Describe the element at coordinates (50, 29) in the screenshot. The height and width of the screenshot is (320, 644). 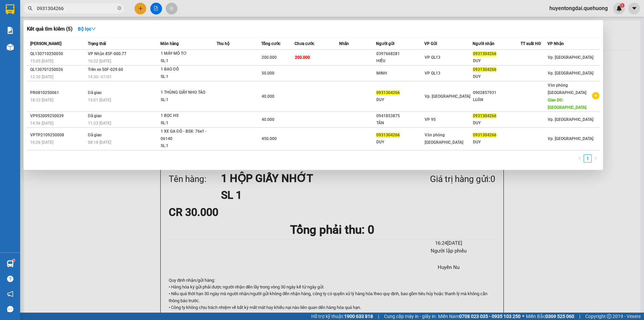
I see `h3: Kết quả tìm kiếm ( 5 )` at that location.